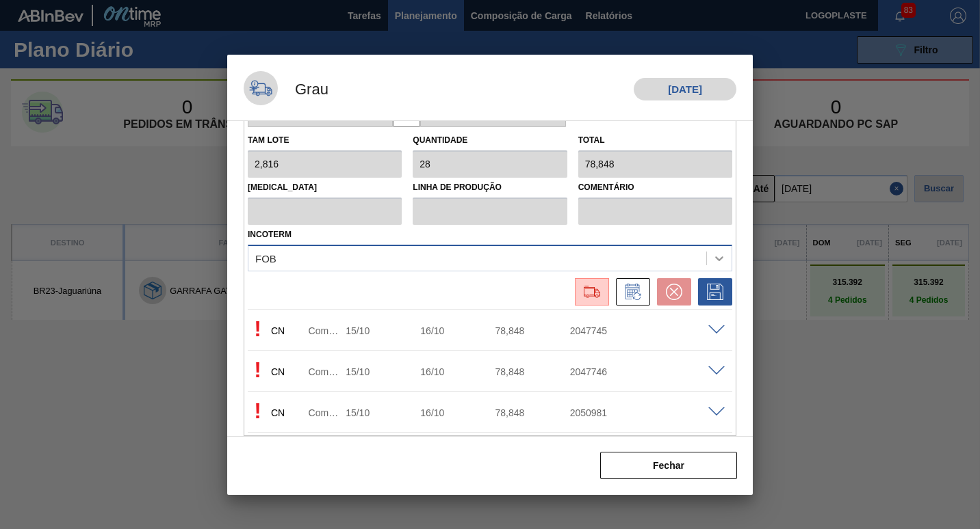  I want to click on h1: Grau, so click(303, 90).